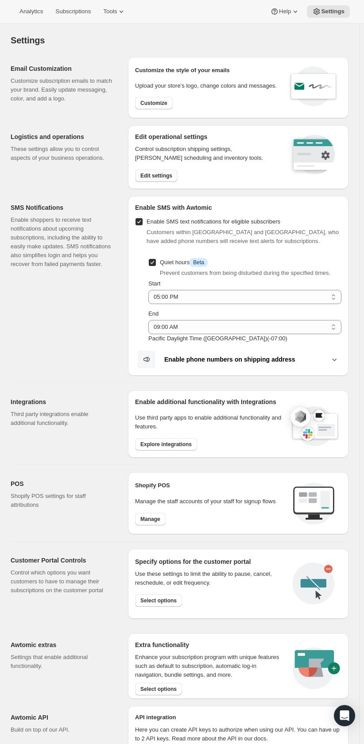  What do you see at coordinates (162, 645) in the screenshot?
I see `h2: Extra functionality` at bounding box center [162, 645].